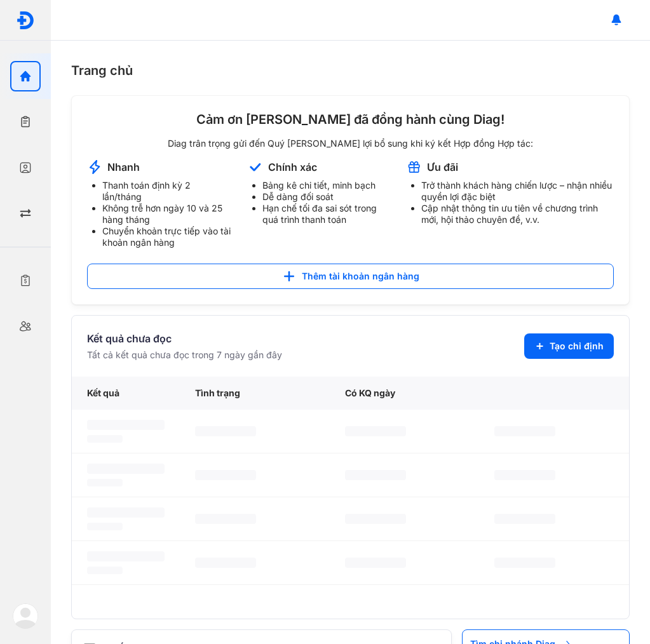  What do you see at coordinates (326, 186) in the screenshot?
I see `li: Bảng kê chi tiết, minh bạch` at bounding box center [326, 186].